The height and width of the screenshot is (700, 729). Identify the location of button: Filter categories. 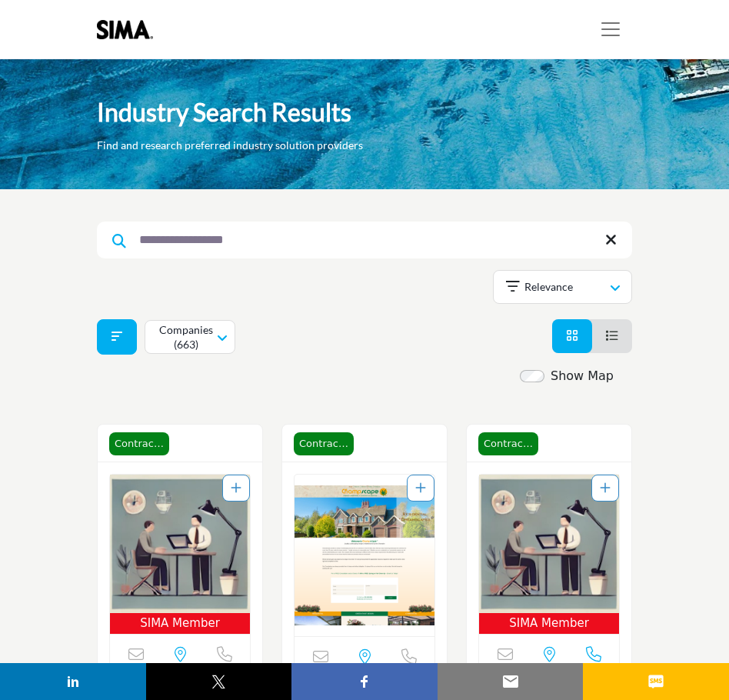
(117, 337).